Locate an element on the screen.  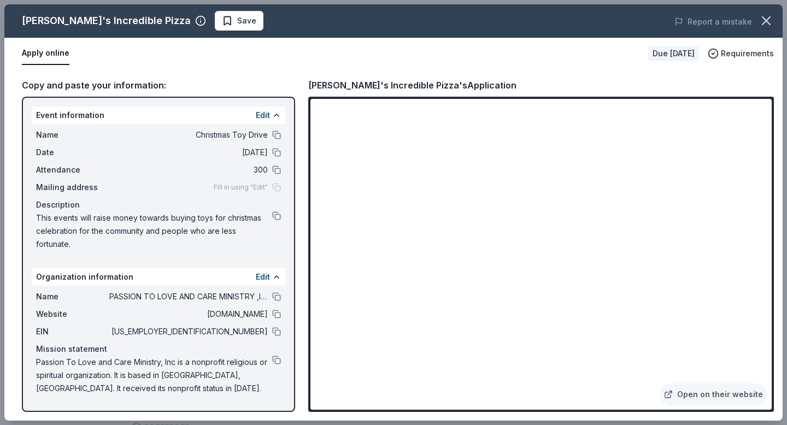
span: Website is located at coordinates (73, 314).